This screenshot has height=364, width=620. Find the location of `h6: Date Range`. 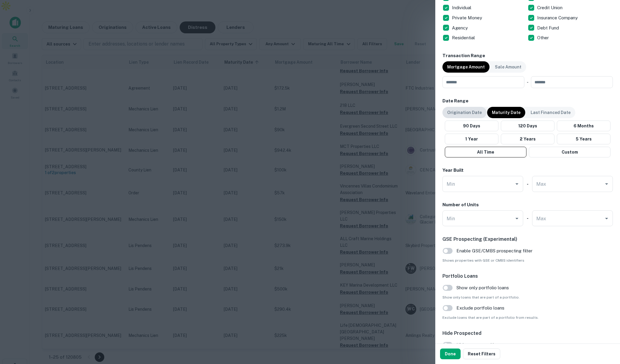

h6: Date Range is located at coordinates (528, 101).